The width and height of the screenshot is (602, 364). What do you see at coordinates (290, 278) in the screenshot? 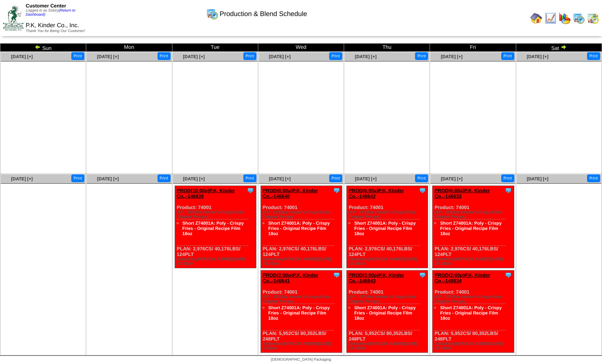
I see `a: PROD(2:00p)P.K, Kinder Co.,-146641` at bounding box center [290, 278].